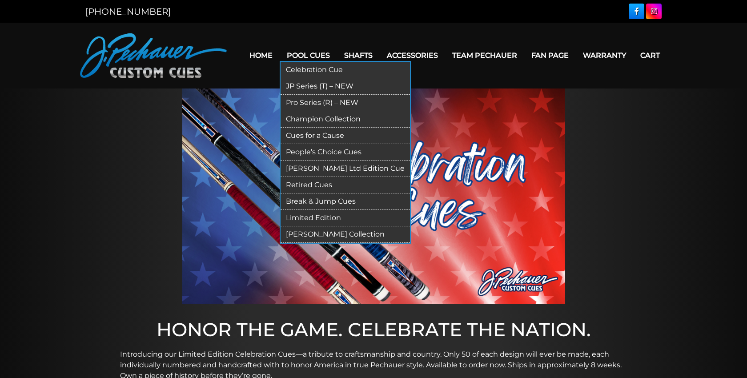  Describe the element at coordinates (604, 55) in the screenshot. I see `a: Warranty` at that location.